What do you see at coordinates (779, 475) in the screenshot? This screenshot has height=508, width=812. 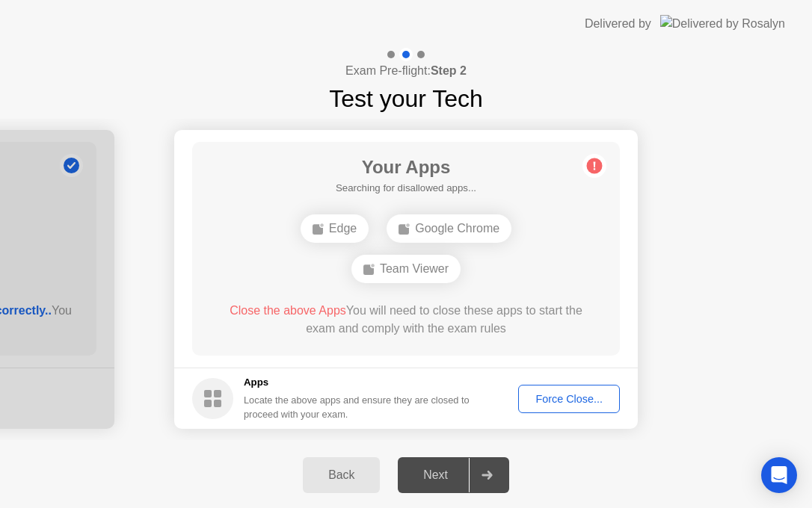 I see `div: Open Intercom Messenger` at bounding box center [779, 475].